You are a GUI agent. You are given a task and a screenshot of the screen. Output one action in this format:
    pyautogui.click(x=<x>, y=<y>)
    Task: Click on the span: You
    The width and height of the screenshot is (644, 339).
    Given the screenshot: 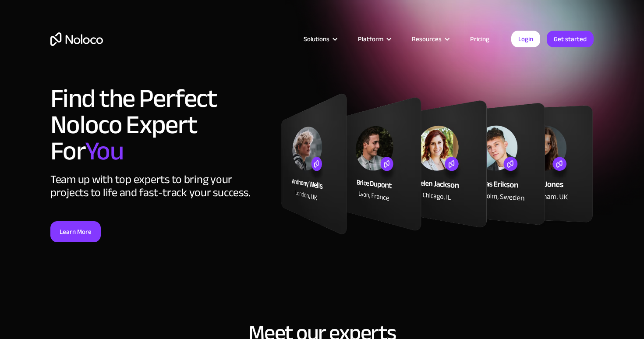 What is the action you would take?
    pyautogui.click(x=104, y=151)
    